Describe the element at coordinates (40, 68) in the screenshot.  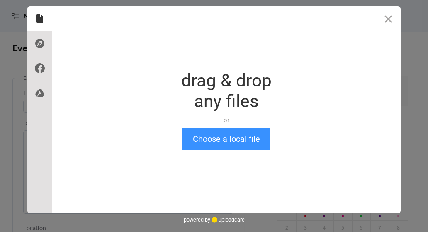
I see `div: Facebook` at that location.